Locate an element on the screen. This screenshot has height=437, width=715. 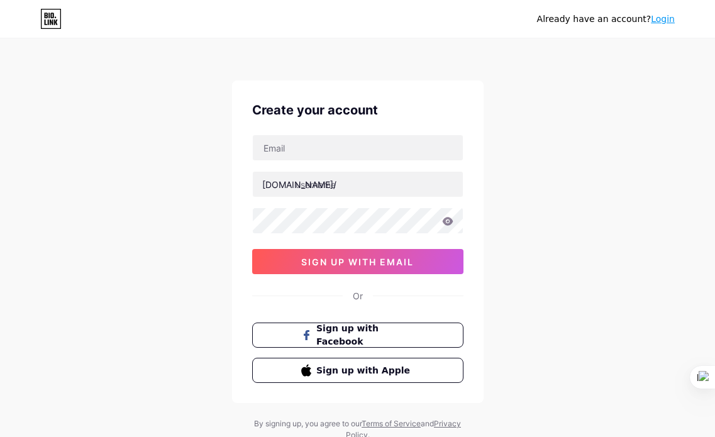
button: sign up with email is located at coordinates (358, 261).